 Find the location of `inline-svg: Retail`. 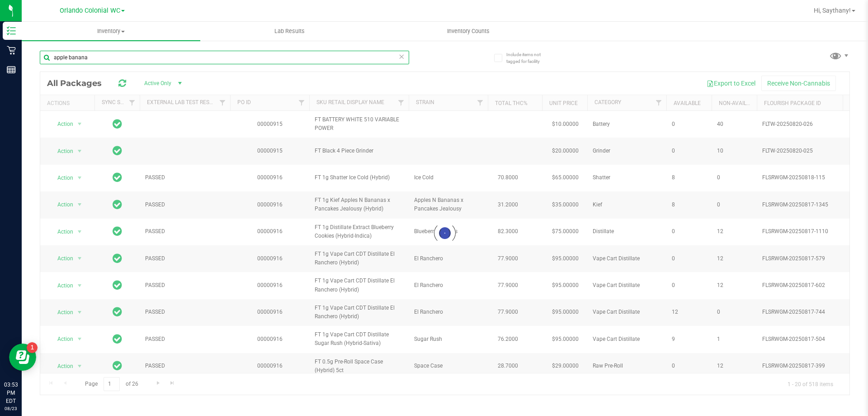

inline-svg: Retail is located at coordinates (12, 50).